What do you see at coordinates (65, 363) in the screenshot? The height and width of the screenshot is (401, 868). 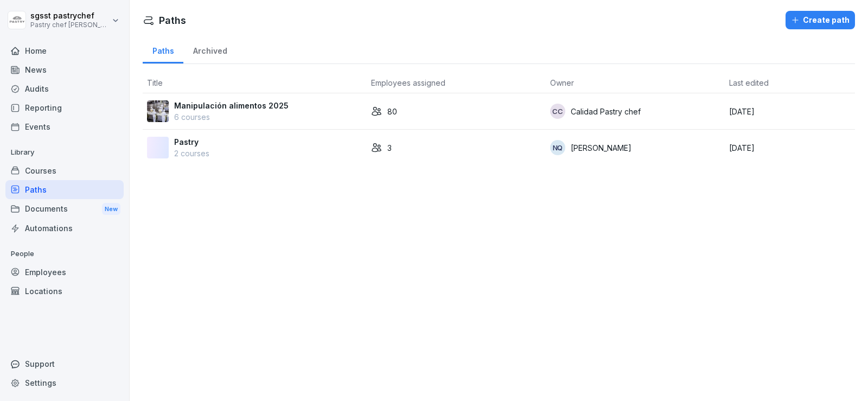 I see `div: Support` at bounding box center [65, 363].